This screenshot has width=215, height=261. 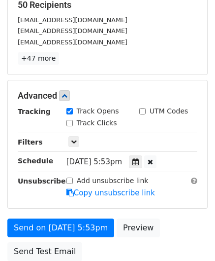 I want to click on strong: Unsubscribe, so click(x=42, y=181).